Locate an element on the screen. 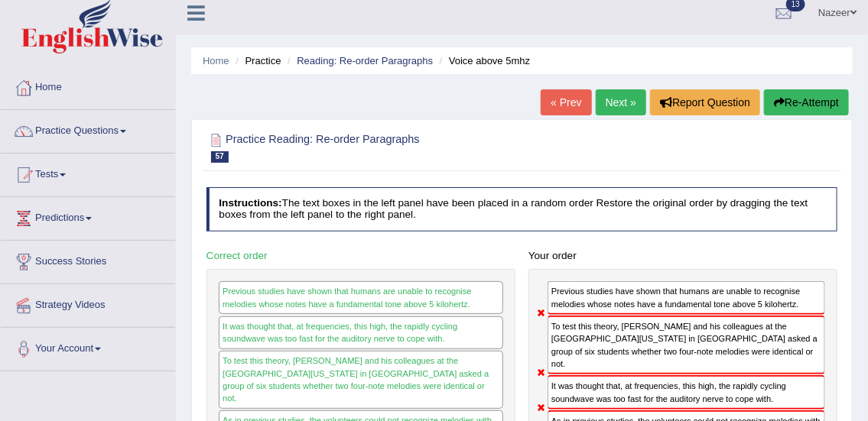 This screenshot has width=868, height=421. li: Voice above 5mhz is located at coordinates (483, 61).